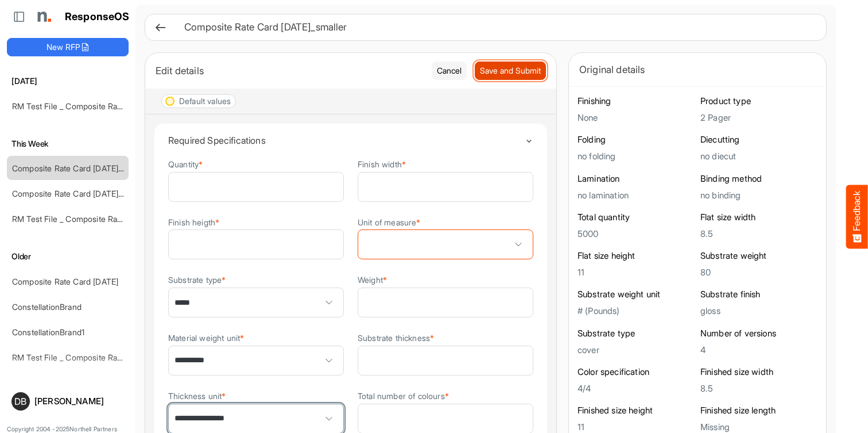 The width and height of the screenshot is (868, 433). I want to click on h6: Number of versions, so click(759, 333).